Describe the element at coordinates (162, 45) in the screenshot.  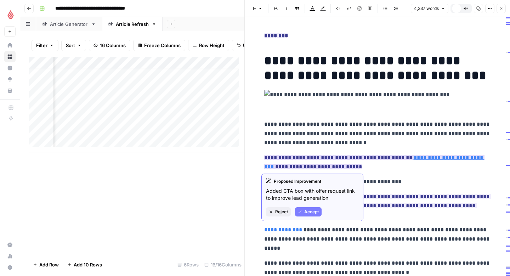
I see `span: Freeze Columns` at that location.